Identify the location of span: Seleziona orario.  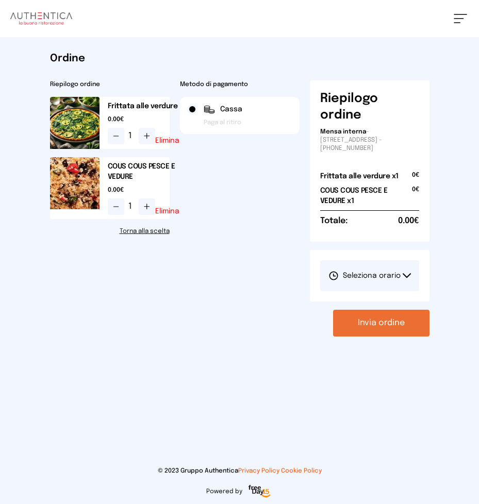
(365, 276).